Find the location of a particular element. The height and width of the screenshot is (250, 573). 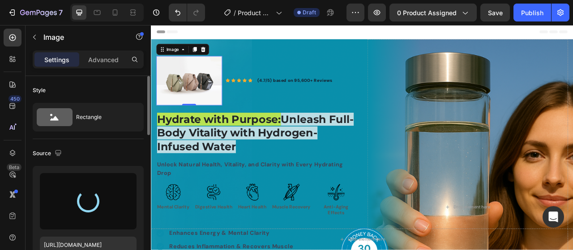

p: Digestive Health is located at coordinates (80, 232).